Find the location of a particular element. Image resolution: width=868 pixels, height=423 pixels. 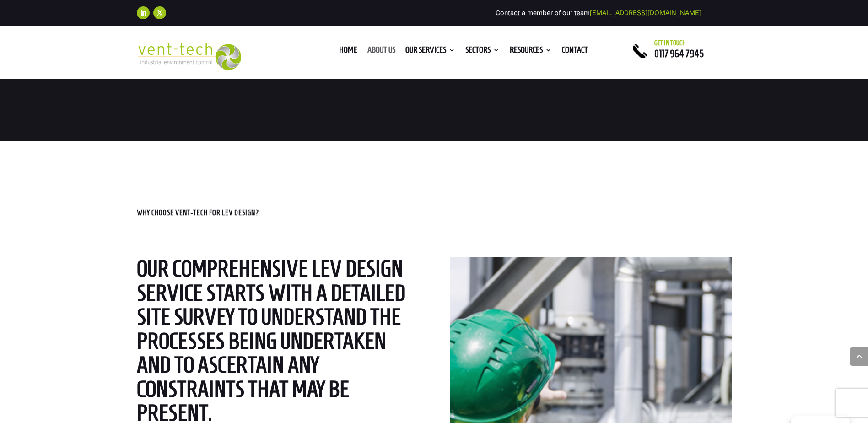

span: Get in touch is located at coordinates (670, 43).